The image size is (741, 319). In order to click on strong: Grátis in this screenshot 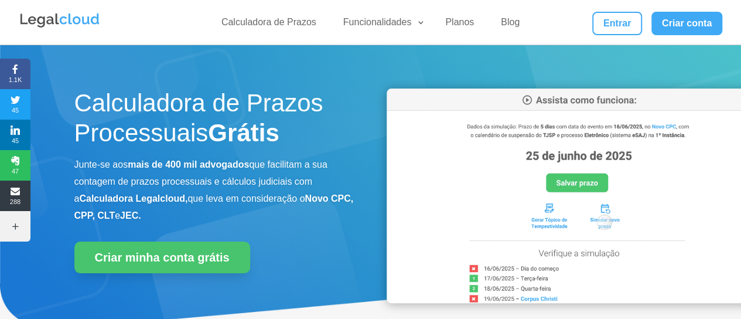, I will do `click(243, 132)`.